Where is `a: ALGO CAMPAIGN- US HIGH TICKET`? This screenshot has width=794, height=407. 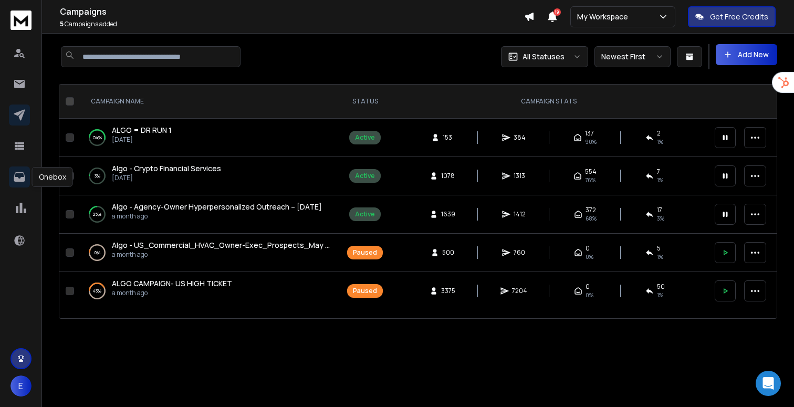 a: ALGO CAMPAIGN- US HIGH TICKET is located at coordinates (172, 283).